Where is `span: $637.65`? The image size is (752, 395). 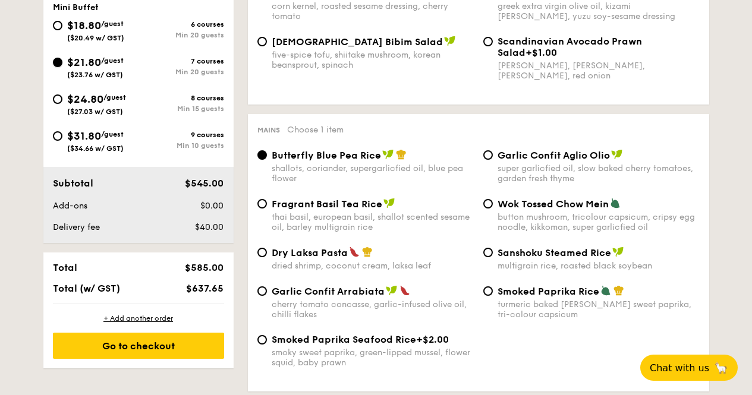 span: $637.65 is located at coordinates (204, 288).